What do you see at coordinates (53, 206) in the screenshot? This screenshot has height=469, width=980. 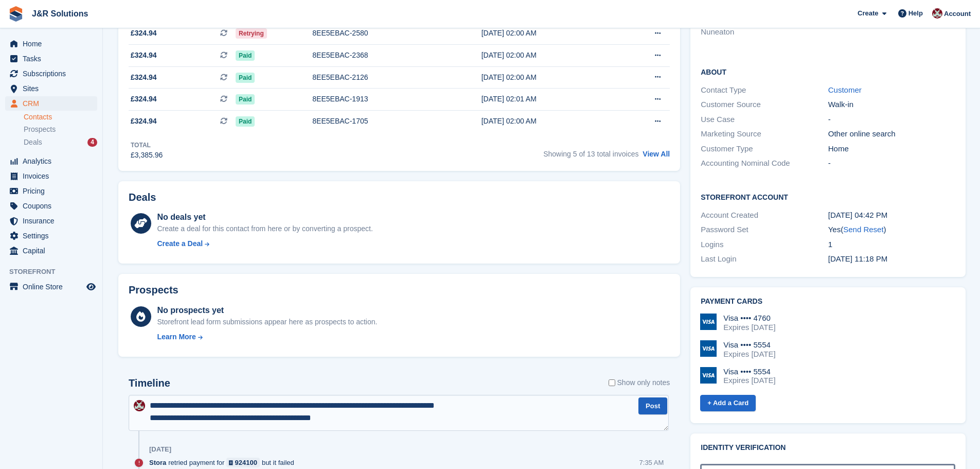 I see `span: Coupons` at bounding box center [53, 206].